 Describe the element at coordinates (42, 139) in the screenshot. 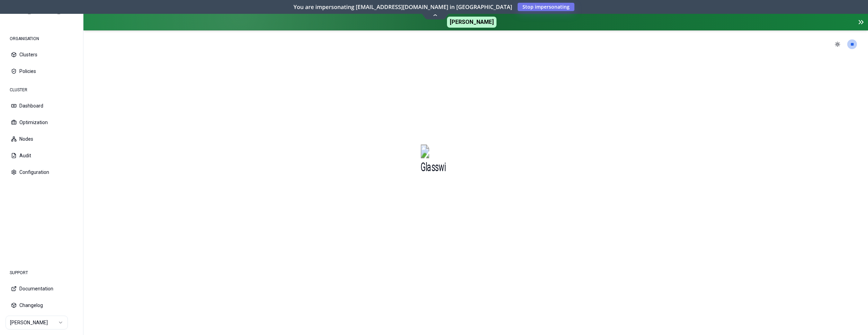

I see `button: Nodes` at that location.